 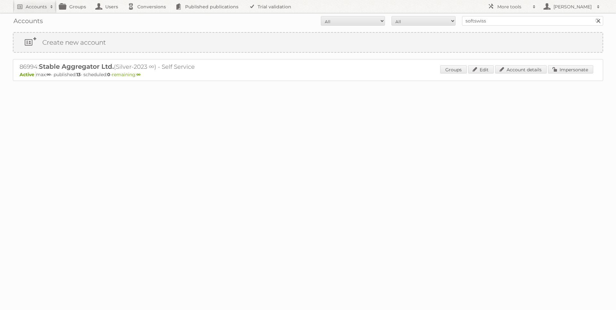 I want to click on a: Account details, so click(x=521, y=69).